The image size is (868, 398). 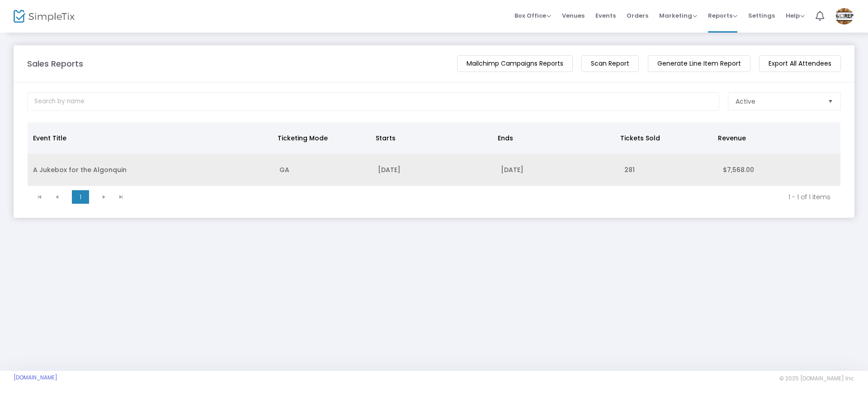 I want to click on span: Box Office, so click(x=533, y=15).